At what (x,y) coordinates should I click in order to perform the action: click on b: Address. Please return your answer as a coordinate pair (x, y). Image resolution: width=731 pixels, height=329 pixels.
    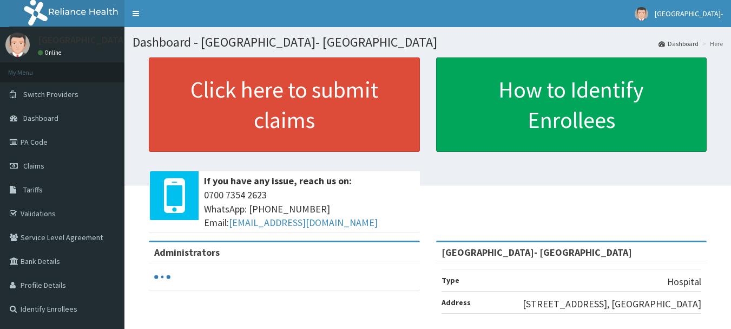
    Looking at the image, I should click on (456, 302).